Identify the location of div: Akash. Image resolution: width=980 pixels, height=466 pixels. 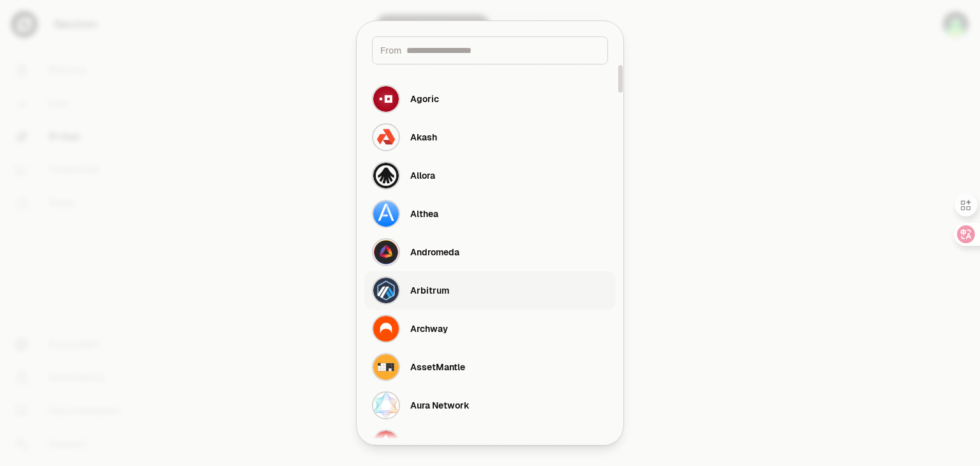
(423, 137).